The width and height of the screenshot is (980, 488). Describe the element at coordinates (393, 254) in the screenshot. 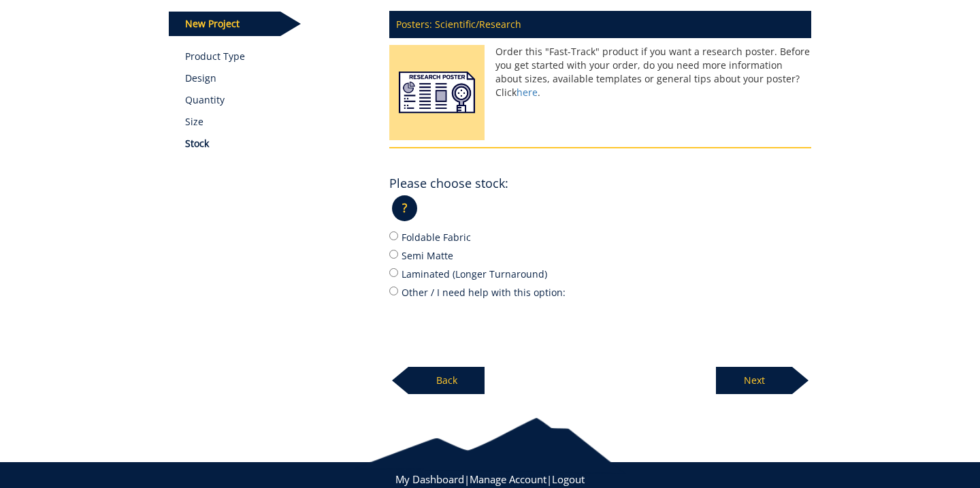

I see `input: Semi Matte` at that location.